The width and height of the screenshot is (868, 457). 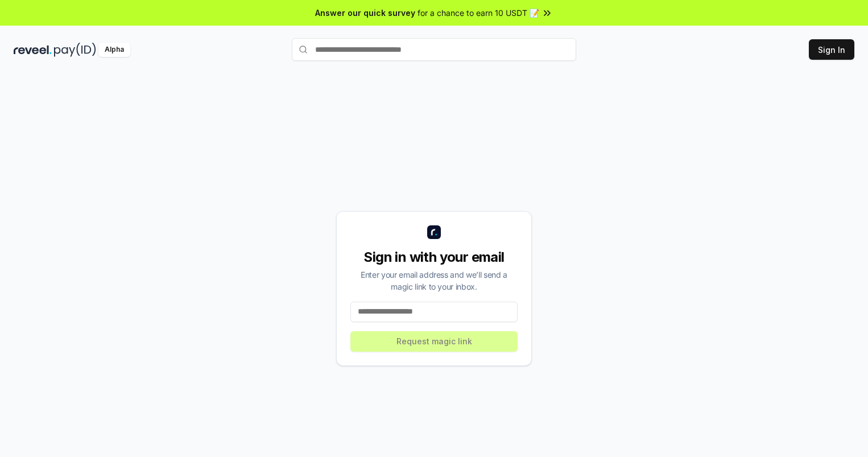 What do you see at coordinates (365, 13) in the screenshot?
I see `span: Answer our quick survey` at bounding box center [365, 13].